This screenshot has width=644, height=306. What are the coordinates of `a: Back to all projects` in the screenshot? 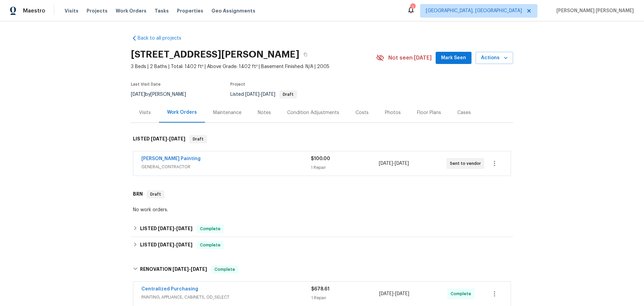 It's located at (164, 38).